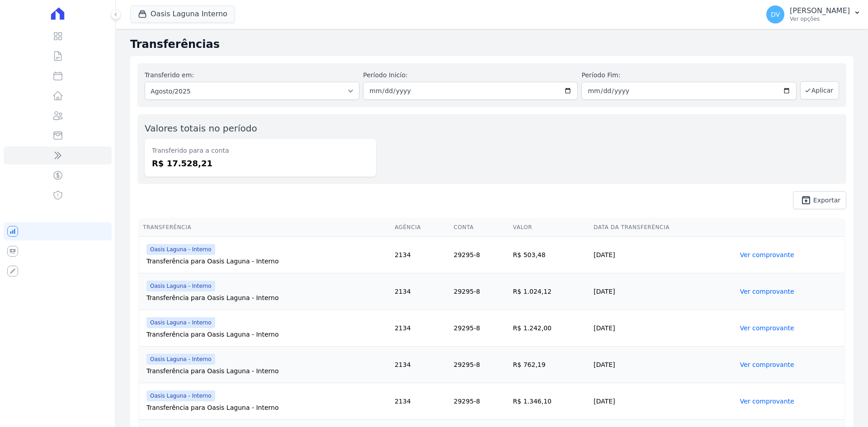  Describe the element at coordinates (479, 227) in the screenshot. I see `th: Conta` at that location.